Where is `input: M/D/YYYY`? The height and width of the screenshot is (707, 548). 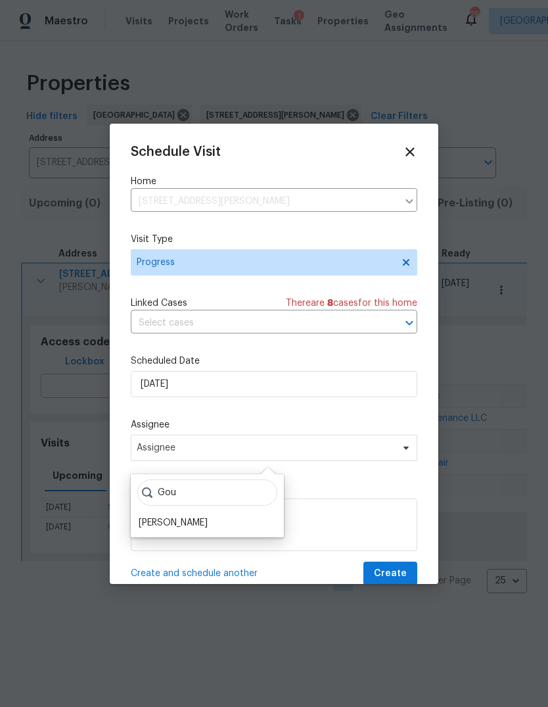 input: M/D/YYYY is located at coordinates (274, 384).